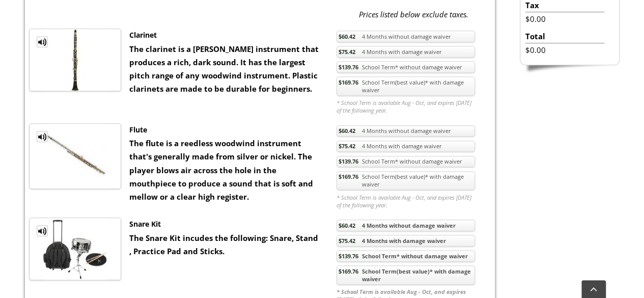 The height and width of the screenshot is (298, 644). Describe the element at coordinates (74, 249) in the screenshot. I see `img: th_1fc34dab4bdaff02a3697e89cb8f30dd_1334255010DKIT.jpg` at that location.